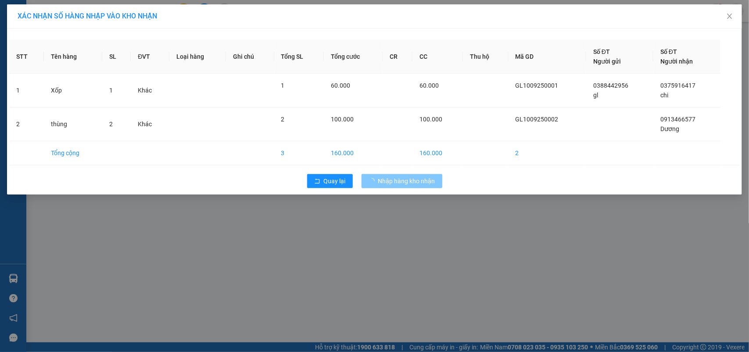 This screenshot has width=749, height=352. Describe the element at coordinates (73, 57) in the screenshot. I see `th: Tên hàng` at that location.